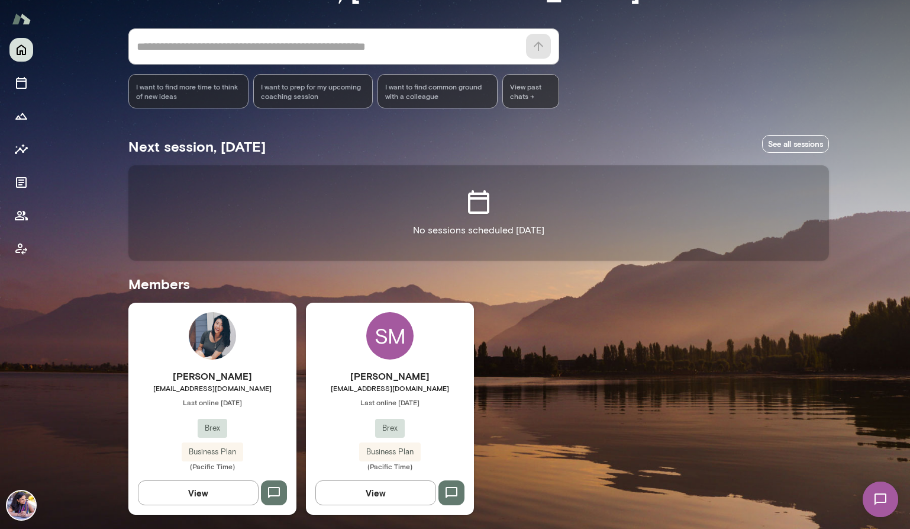  Describe the element at coordinates (390, 336) in the screenshot. I see `div: SM` at that location.